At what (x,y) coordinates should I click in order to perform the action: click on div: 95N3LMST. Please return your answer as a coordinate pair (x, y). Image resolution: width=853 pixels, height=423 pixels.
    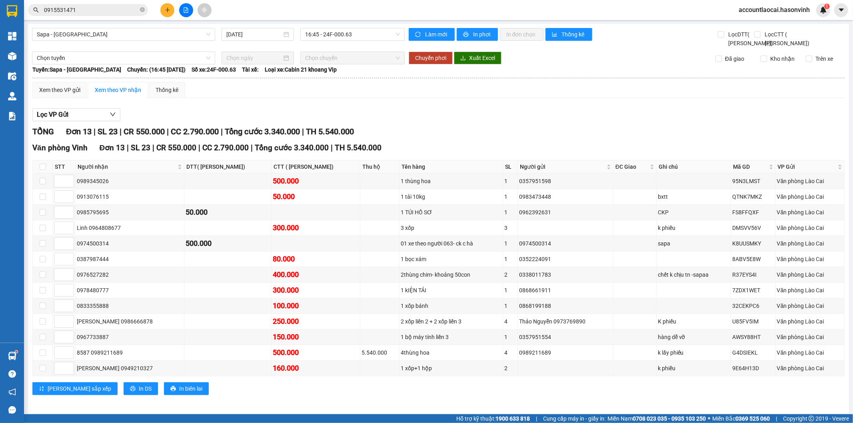
    Looking at the image, I should click on (753, 181).